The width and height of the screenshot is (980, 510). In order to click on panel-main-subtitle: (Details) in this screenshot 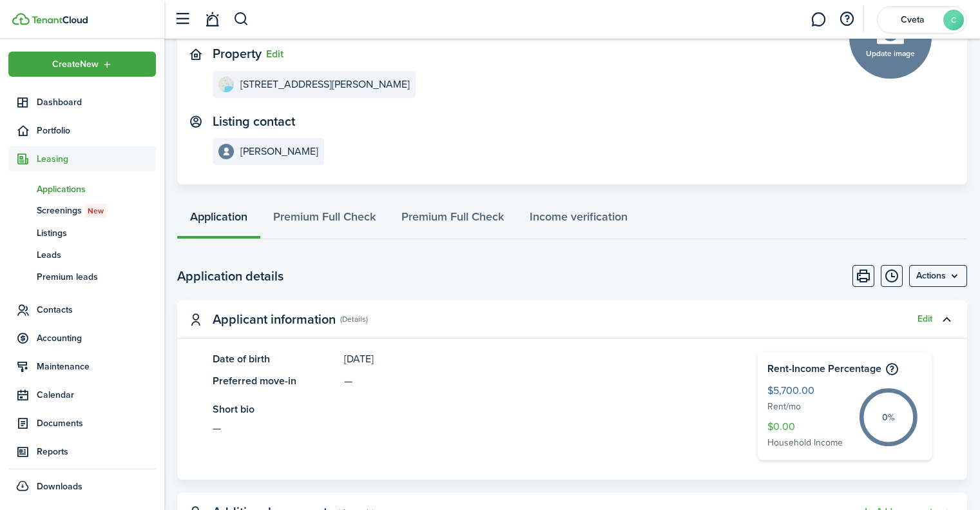, I will do `click(354, 320)`.